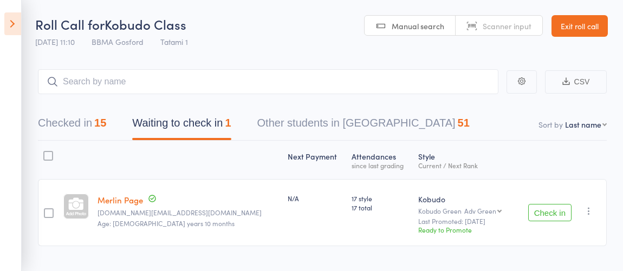  What do you see at coordinates (315, 160) in the screenshot?
I see `div: Next Payment` at bounding box center [315, 160].